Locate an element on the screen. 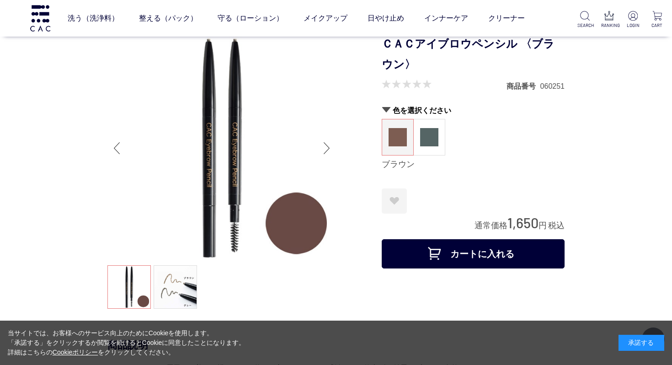 This screenshot has height=365, width=672. div: Next slide is located at coordinates (327, 148).